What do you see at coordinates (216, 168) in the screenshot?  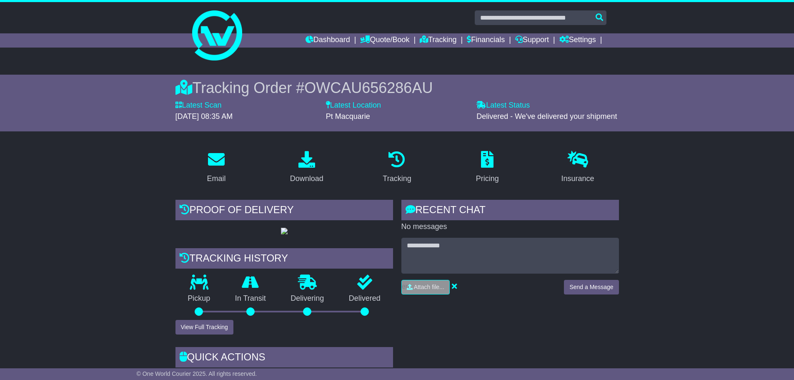 I see `a: Email` at bounding box center [216, 168].